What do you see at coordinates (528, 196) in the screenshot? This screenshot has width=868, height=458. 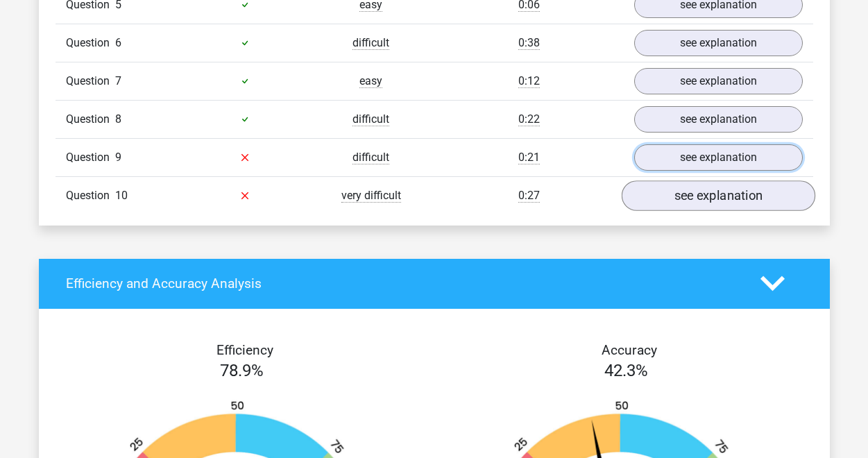 I see `span: 0:27` at bounding box center [528, 196].